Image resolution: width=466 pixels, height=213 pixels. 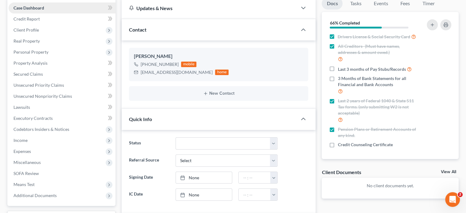 What do you see at coordinates (372, 69) in the screenshot?
I see `span: Last 3 months of Pay Stubs/Records` at bounding box center [372, 69].